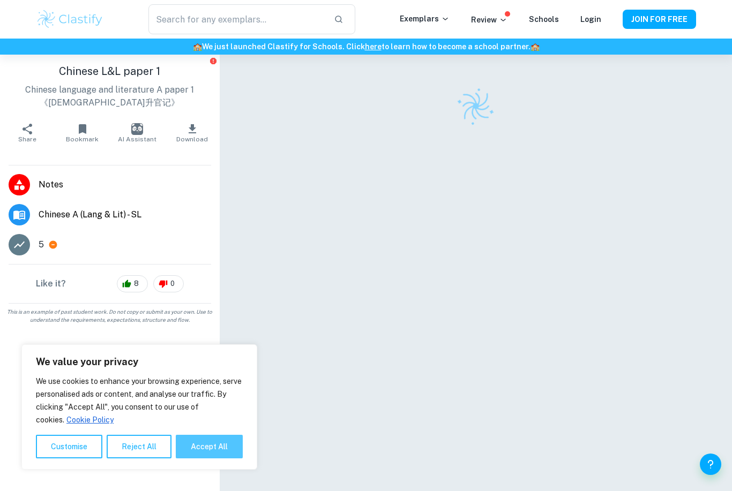 The width and height of the screenshot is (732, 491). I want to click on h6: We just launched Clastify for Schools. Click to learn how to become a school partner., so click(366, 47).